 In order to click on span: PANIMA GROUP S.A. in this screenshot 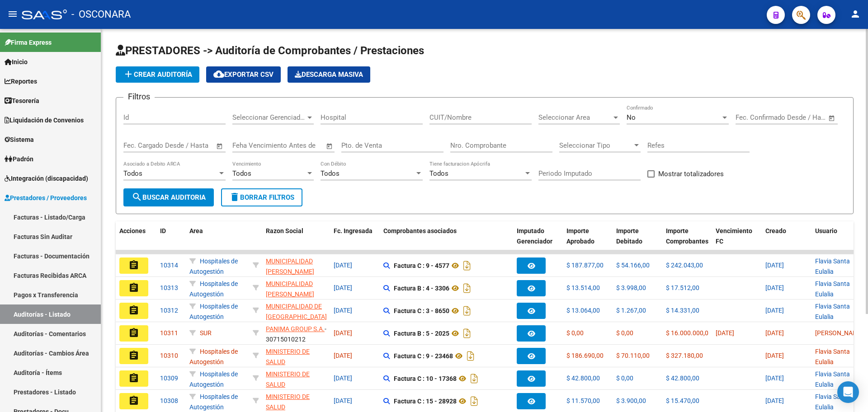, I will do `click(295, 329)`.